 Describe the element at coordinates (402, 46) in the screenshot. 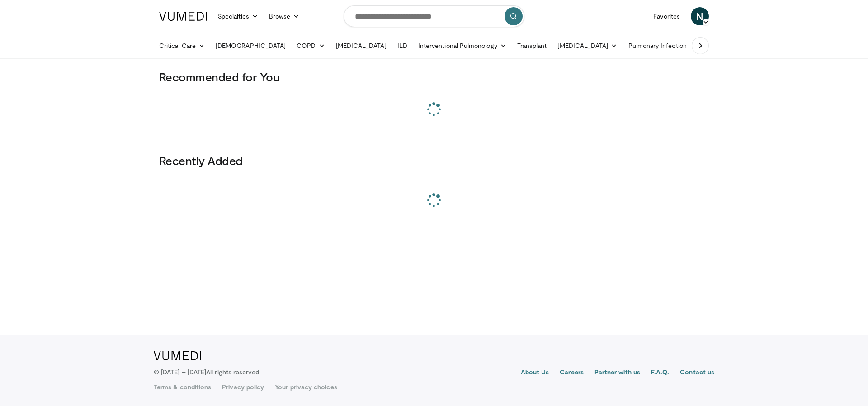

I see `a: ILD` at that location.